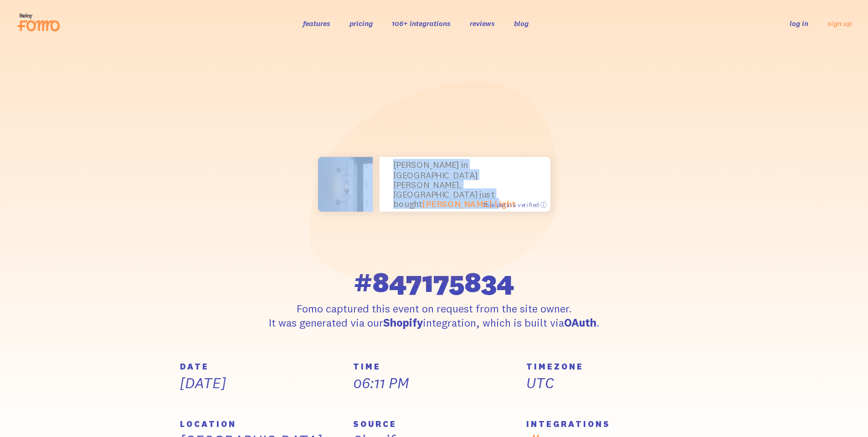 The image size is (868, 437). What do you see at coordinates (316, 23) in the screenshot?
I see `a: features` at bounding box center [316, 23].